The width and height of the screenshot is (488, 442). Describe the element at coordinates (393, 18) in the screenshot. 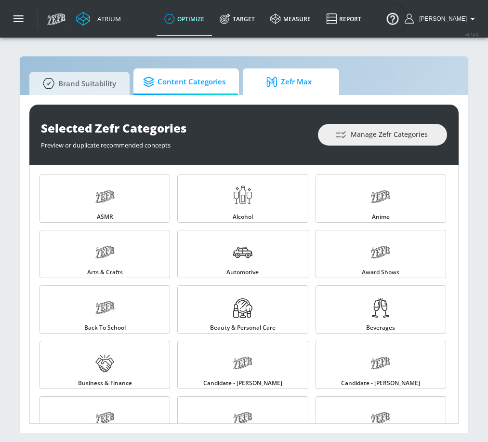

I see `button: Open Resource Center` at that location.